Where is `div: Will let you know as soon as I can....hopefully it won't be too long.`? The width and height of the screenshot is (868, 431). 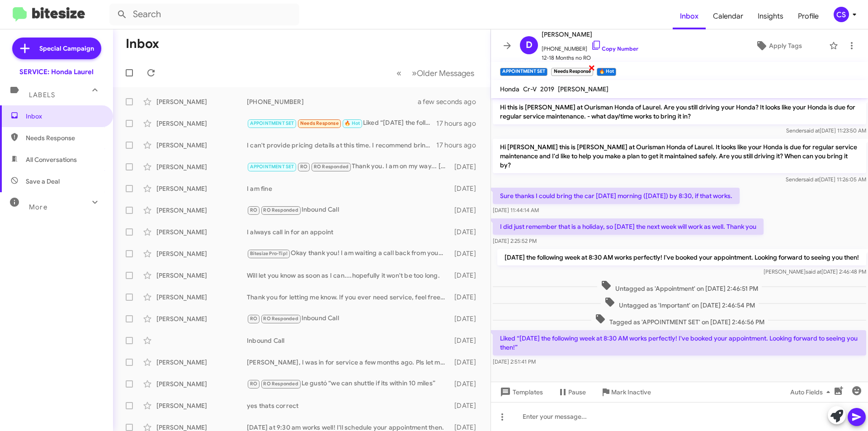
div: Will let you know as soon as I can....hopefully it won't be too long. is located at coordinates (348, 276).